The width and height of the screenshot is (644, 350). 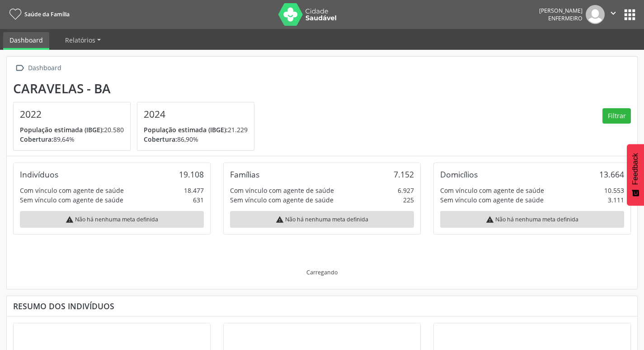 What do you see at coordinates (194, 190) in the screenshot?
I see `div: 18.477` at bounding box center [194, 190].